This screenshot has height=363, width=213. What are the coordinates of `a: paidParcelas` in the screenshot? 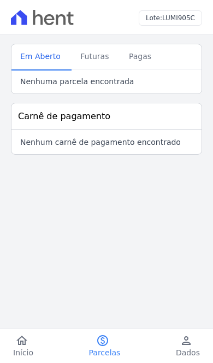 It's located at (105, 346).